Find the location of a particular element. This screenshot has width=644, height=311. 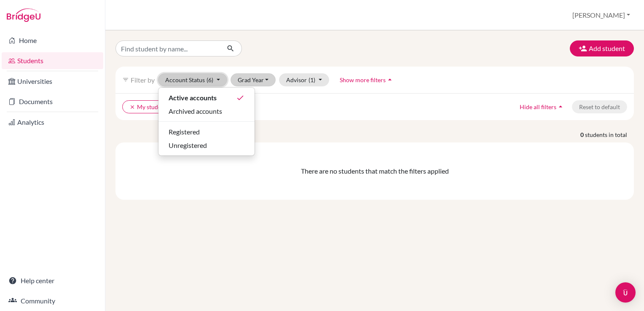

i: done is located at coordinates (240, 98).